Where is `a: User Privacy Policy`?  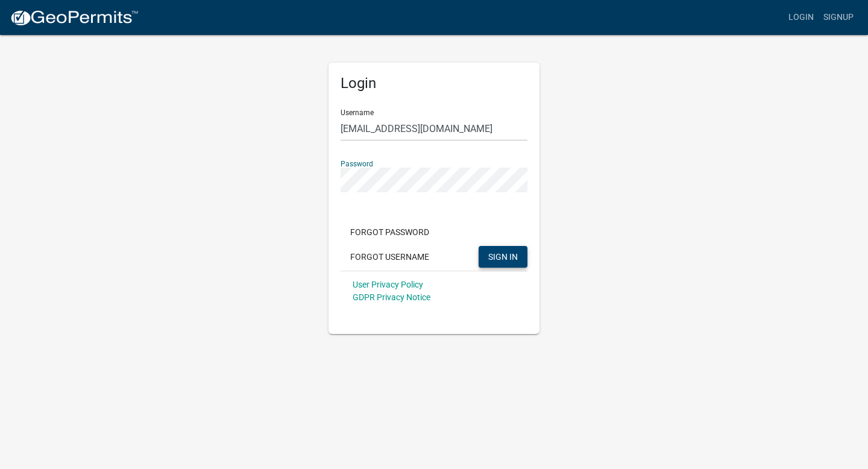
a: User Privacy Policy is located at coordinates (388, 285).